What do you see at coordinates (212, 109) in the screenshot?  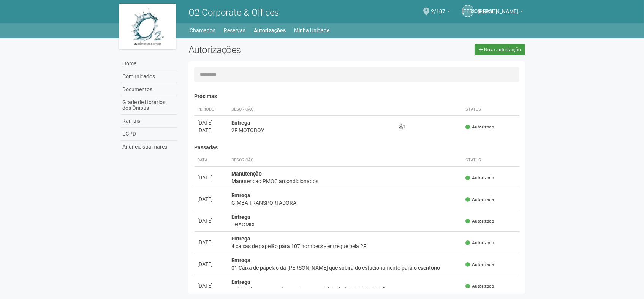 I see `th: Período` at bounding box center [212, 109].